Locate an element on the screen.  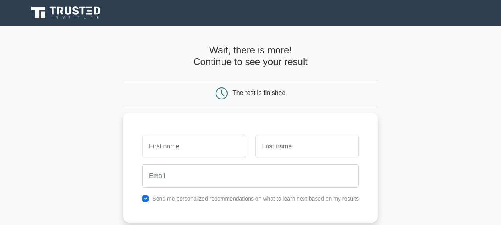
input: Email is located at coordinates (250, 176).